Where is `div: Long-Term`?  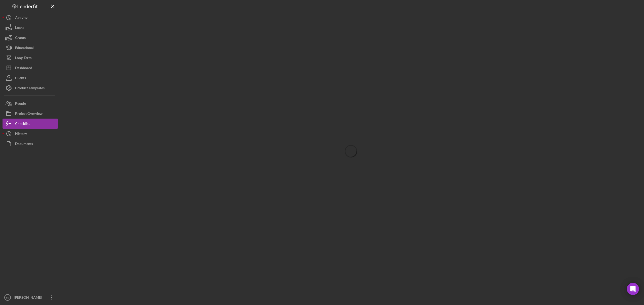 div: Long-Term is located at coordinates (23, 58).